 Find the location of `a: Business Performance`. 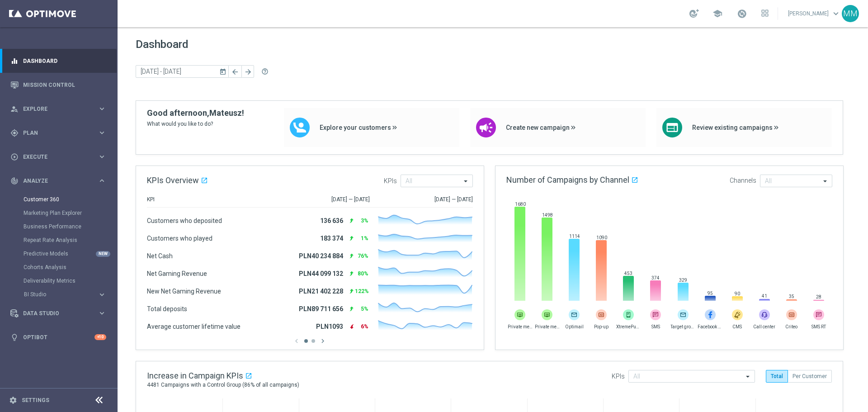

a: Business Performance is located at coordinates (59, 227).